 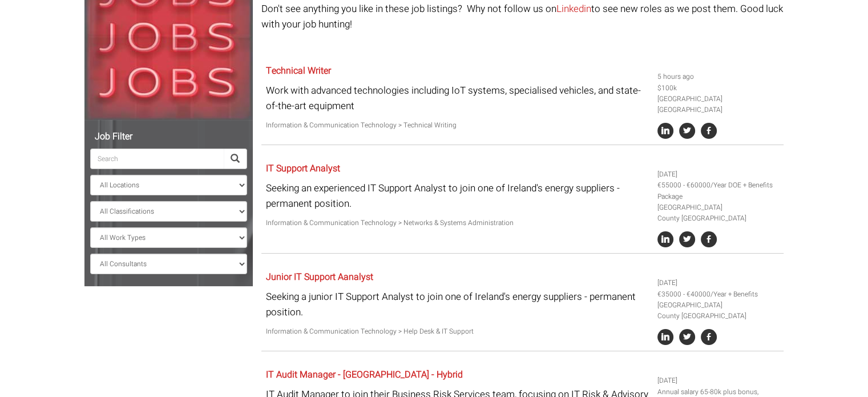 I want to click on li: €35000 - €40000/Year + Benefits, so click(x=719, y=294).